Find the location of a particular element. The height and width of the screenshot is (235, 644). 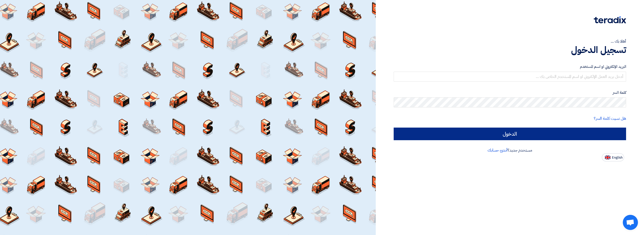

button: English is located at coordinates (613, 157).